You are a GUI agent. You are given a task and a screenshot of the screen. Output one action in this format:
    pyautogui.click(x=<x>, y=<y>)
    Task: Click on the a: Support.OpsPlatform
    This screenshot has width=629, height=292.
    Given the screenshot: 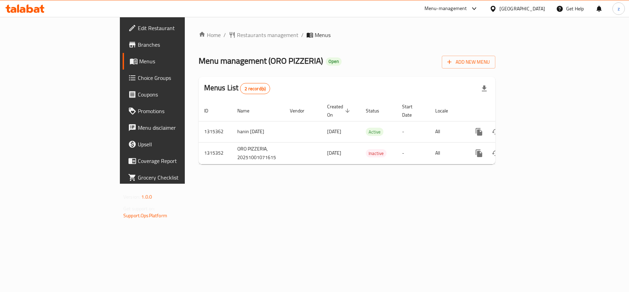 What is the action you would take?
    pyautogui.click(x=145, y=215)
    